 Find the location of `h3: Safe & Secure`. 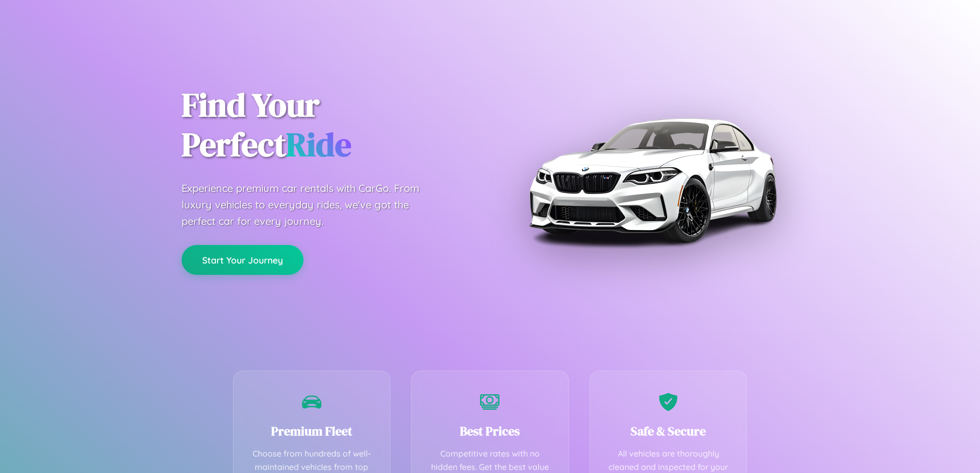

h3: Safe & Secure is located at coordinates (668, 430).